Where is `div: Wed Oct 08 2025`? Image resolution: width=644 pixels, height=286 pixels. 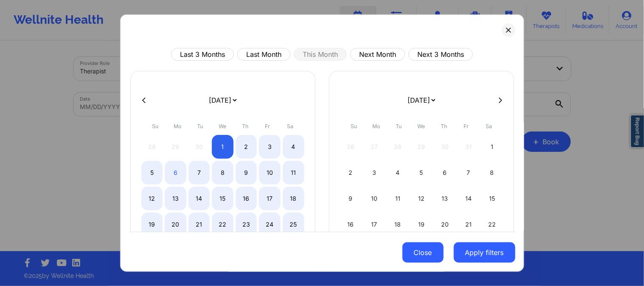 div: Wed Oct 08 2025 is located at coordinates (223, 173).